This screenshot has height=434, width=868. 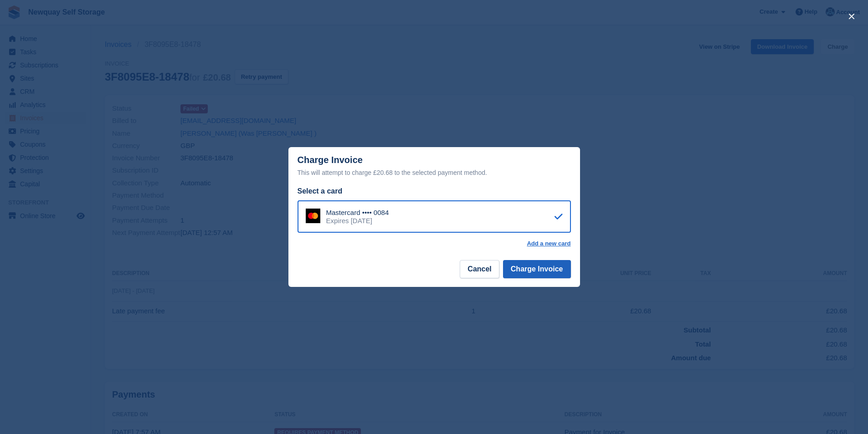 What do you see at coordinates (313, 216) in the screenshot?
I see `img: Mastercard Logo` at bounding box center [313, 216].